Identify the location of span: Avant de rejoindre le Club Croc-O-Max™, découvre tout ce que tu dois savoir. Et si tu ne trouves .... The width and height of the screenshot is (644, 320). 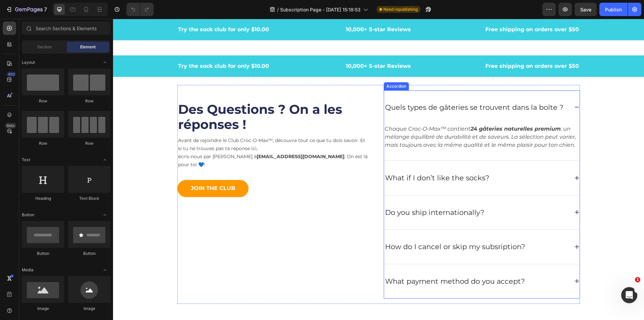
(159, 125).